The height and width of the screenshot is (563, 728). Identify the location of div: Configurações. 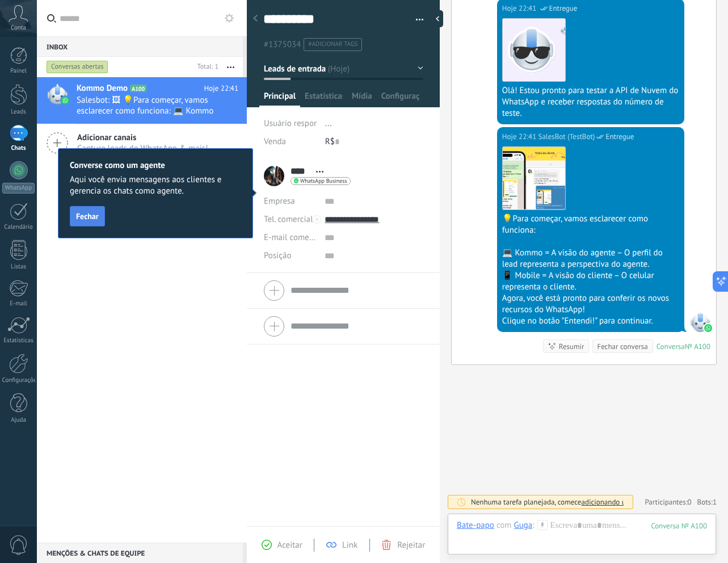
(19, 380).